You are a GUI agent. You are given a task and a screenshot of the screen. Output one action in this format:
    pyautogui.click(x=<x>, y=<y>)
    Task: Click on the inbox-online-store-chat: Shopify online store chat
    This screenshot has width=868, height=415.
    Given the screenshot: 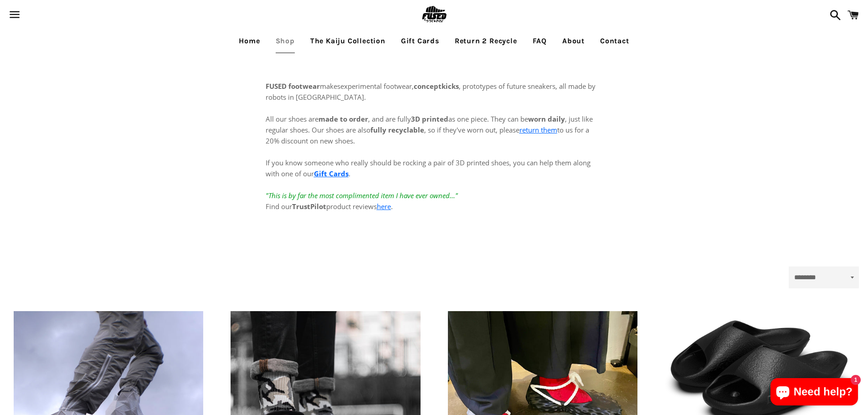 What is the action you would take?
    pyautogui.click(x=814, y=393)
    